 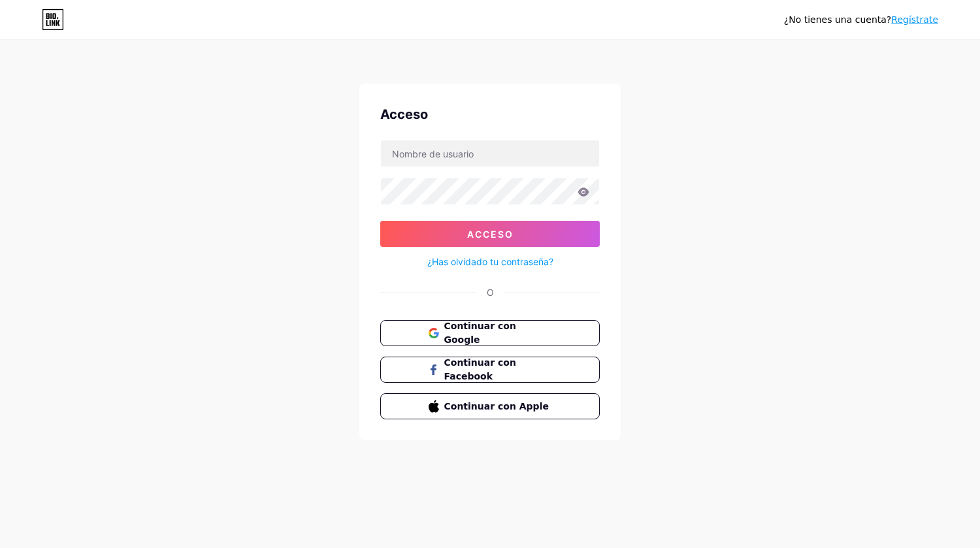 What do you see at coordinates (490, 292) in the screenshot?
I see `font: O` at bounding box center [490, 292].